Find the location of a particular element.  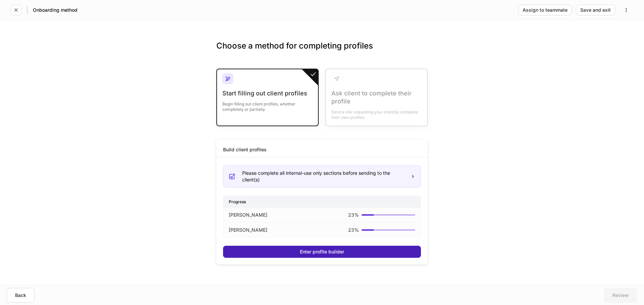

h5: Onboarding method is located at coordinates (55, 10).